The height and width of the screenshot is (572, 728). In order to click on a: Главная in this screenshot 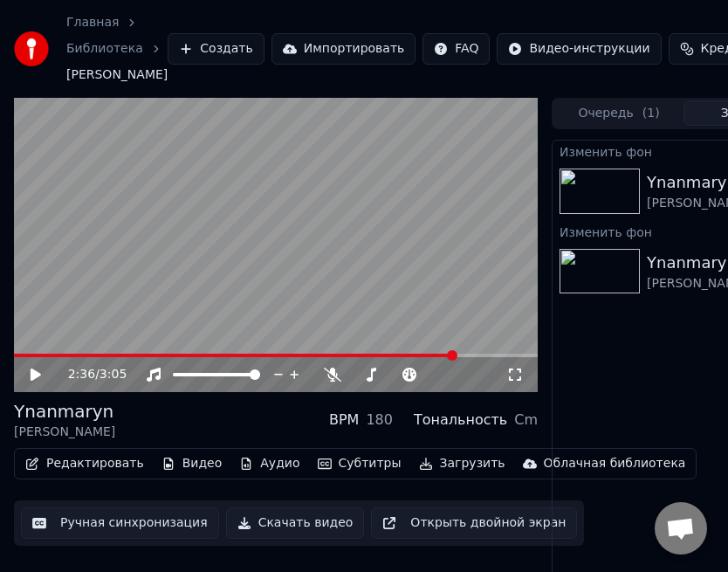, I will do `click(93, 23)`.